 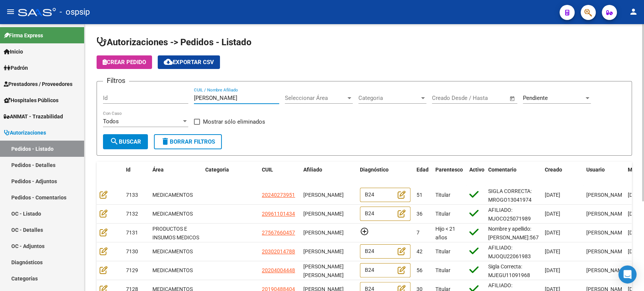 I want to click on span: Usuario, so click(x=596, y=170).